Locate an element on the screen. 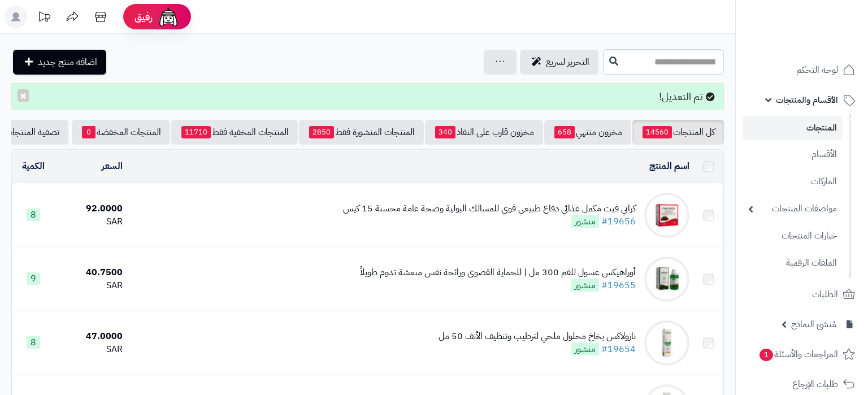 This screenshot has height=395, width=868. span: التحرير لسريع is located at coordinates (567, 62).